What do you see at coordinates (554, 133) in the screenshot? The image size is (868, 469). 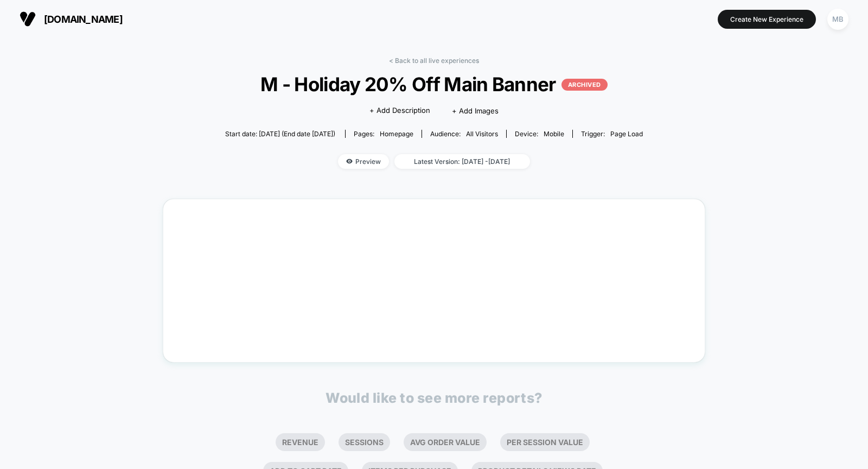 I see `span: mobile` at bounding box center [554, 133].